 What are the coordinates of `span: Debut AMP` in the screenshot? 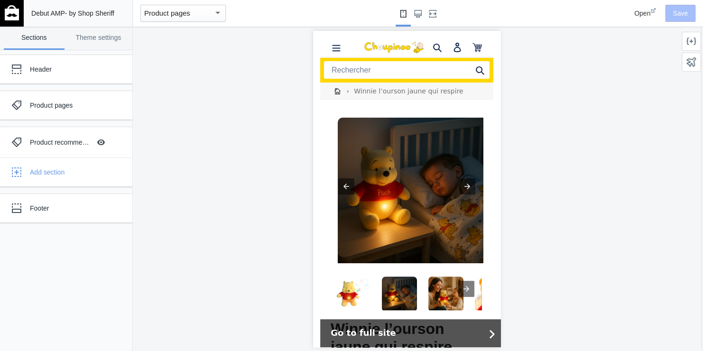 It's located at (48, 13).